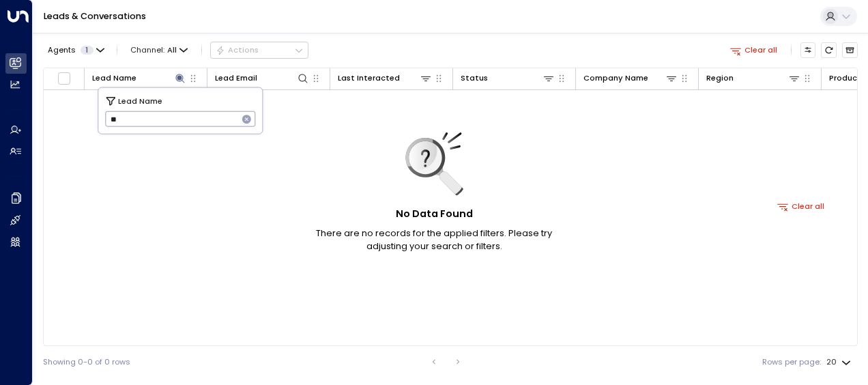 The image size is (868, 385). What do you see at coordinates (260, 50) in the screenshot?
I see `button: Actions` at bounding box center [260, 50].